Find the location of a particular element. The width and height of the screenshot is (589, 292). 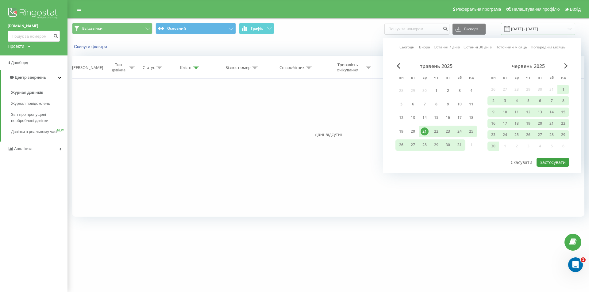

div: чт 5 черв 2025 р. is located at coordinates (528, 101).